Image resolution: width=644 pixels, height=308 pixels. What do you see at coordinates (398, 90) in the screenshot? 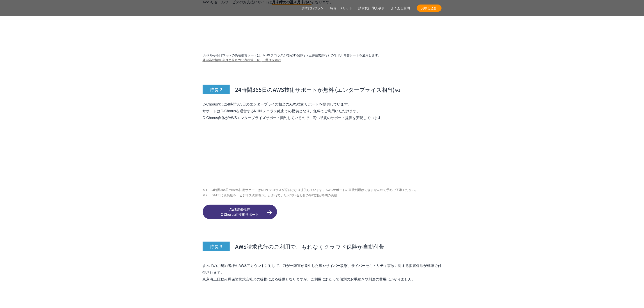
I see `small: ※1` at bounding box center [398, 90].